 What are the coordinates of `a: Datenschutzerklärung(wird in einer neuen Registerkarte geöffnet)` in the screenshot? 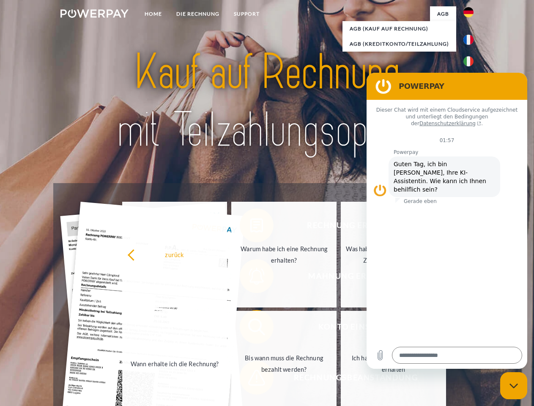 It's located at (84, 51).